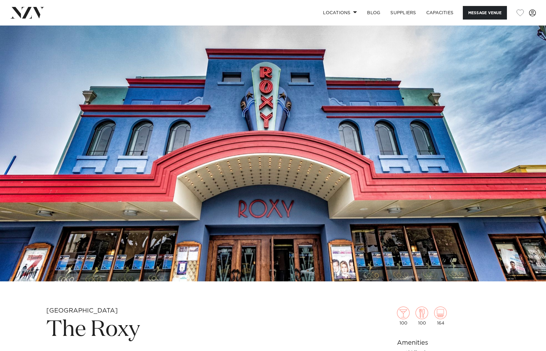 This screenshot has width=546, height=351. I want to click on img: cocktail.png, so click(403, 313).